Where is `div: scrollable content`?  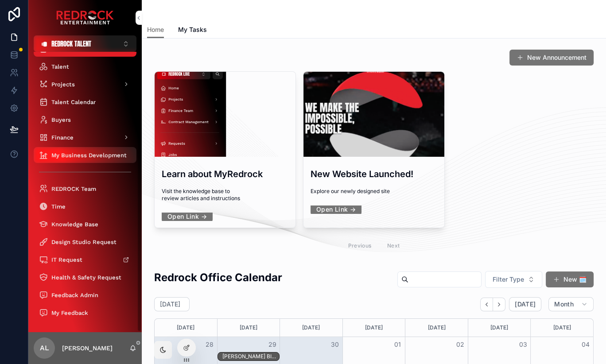 div: scrollable content is located at coordinates (85, 192).